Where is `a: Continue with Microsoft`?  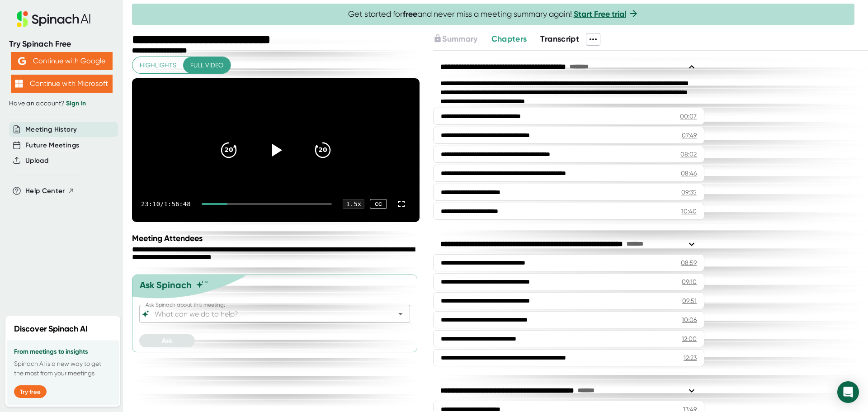
a: Continue with Microsoft is located at coordinates (61, 84).